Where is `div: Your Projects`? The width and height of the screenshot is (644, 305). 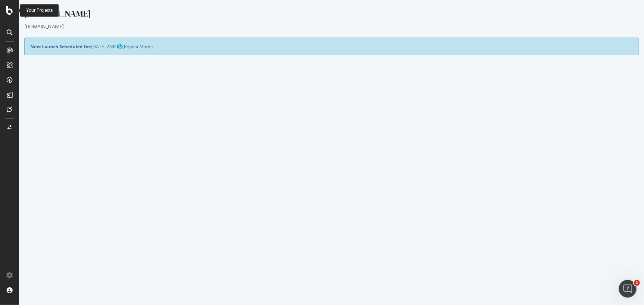 div: Your Projects is located at coordinates (40, 10).